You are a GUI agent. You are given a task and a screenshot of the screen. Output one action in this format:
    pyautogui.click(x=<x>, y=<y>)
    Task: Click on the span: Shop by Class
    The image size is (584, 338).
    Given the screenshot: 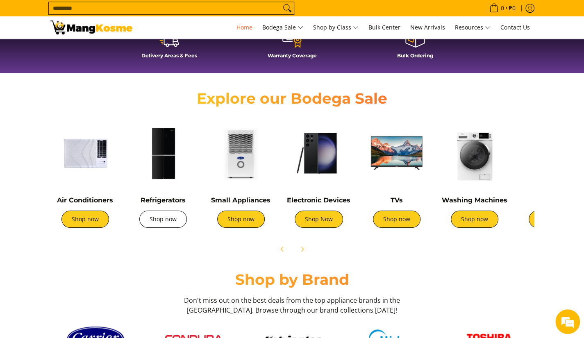 What is the action you would take?
    pyautogui.click(x=336, y=27)
    